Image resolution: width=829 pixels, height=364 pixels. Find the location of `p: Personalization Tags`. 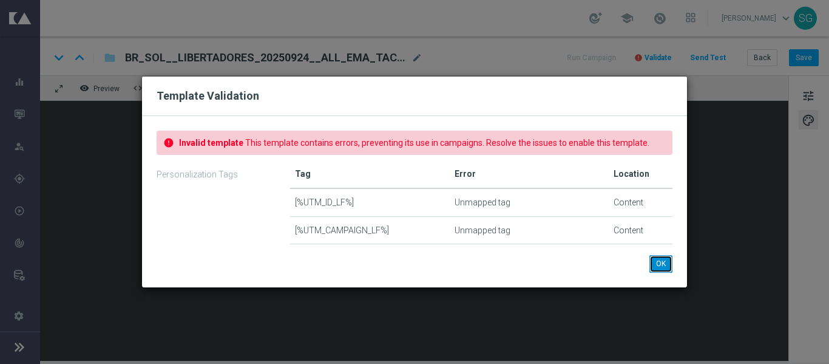

p: Personalization Tags is located at coordinates (214, 174).